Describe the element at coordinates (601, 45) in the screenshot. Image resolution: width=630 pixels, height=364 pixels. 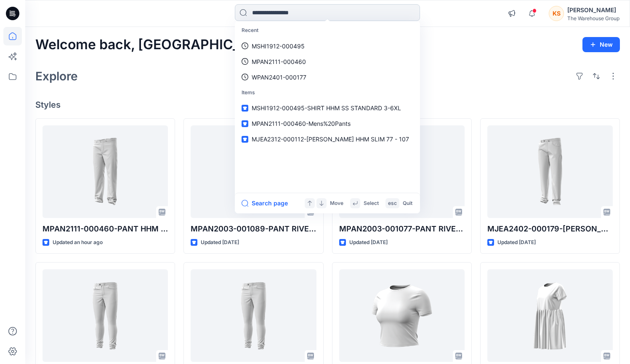
I see `button: New` at that location.